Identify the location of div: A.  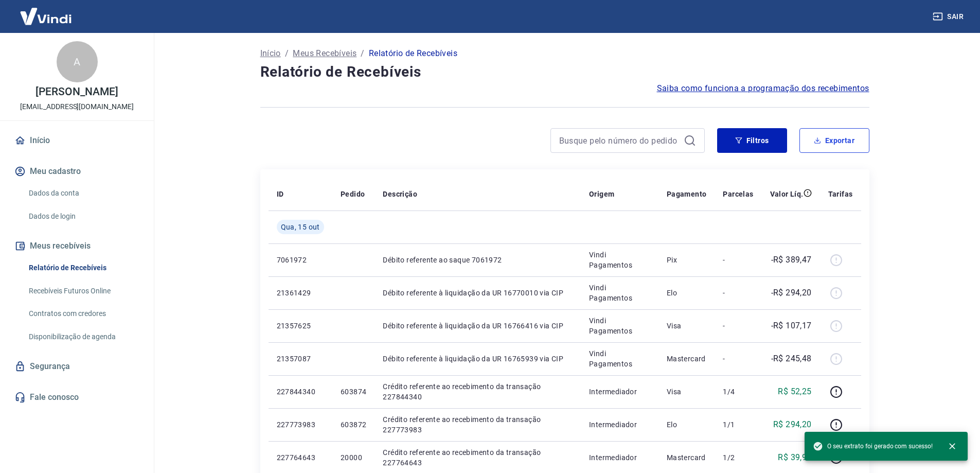
(77, 62).